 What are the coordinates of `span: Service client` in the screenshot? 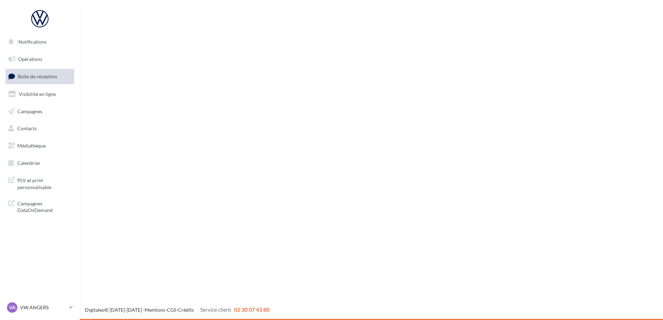 It's located at (216, 310).